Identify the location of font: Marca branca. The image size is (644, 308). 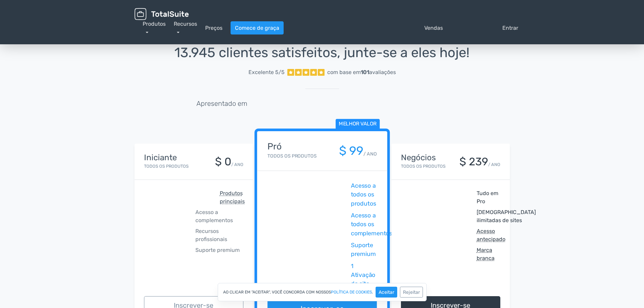
(485, 254).